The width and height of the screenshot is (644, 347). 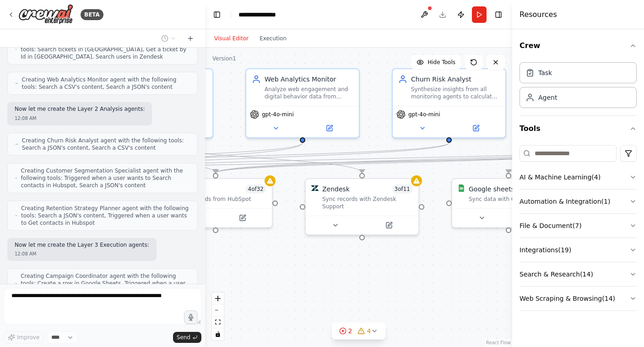 I want to click on span: 2, so click(x=350, y=331).